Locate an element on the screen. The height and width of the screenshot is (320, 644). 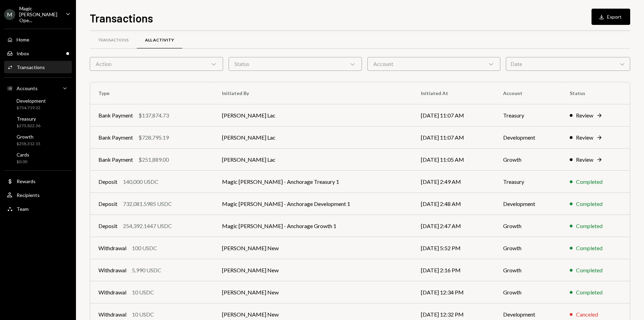
div: $728,795.19 is located at coordinates (153, 137).